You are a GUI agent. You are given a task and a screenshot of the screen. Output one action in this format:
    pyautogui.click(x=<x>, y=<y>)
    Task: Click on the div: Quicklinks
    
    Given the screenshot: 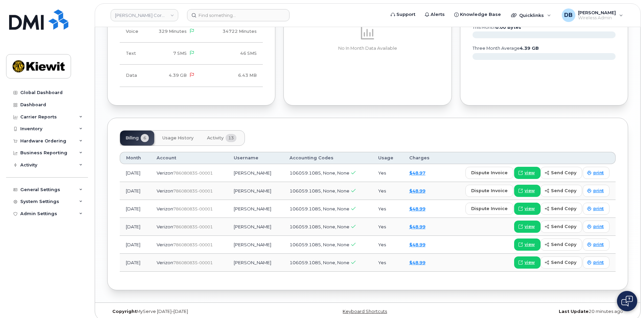 What is the action you would take?
    pyautogui.click(x=531, y=15)
    